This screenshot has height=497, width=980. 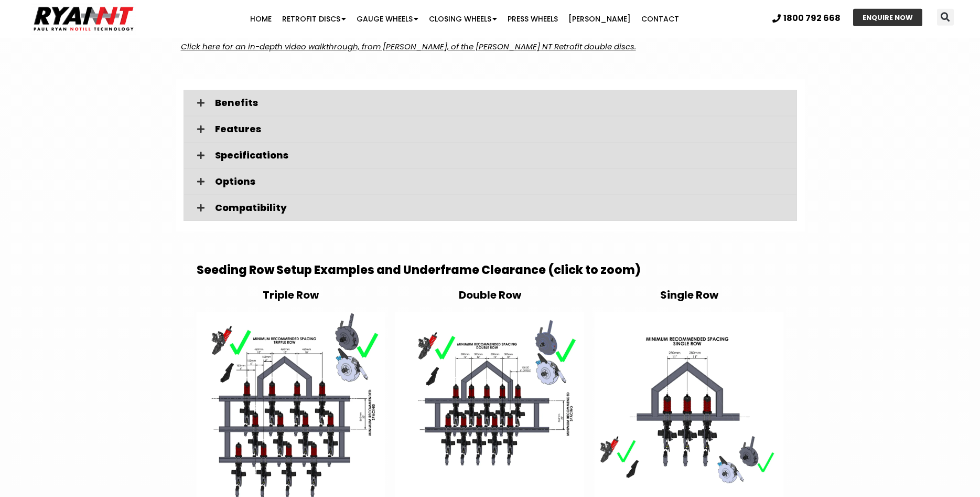 I want to click on a: 1800 792 668, so click(x=806, y=18).